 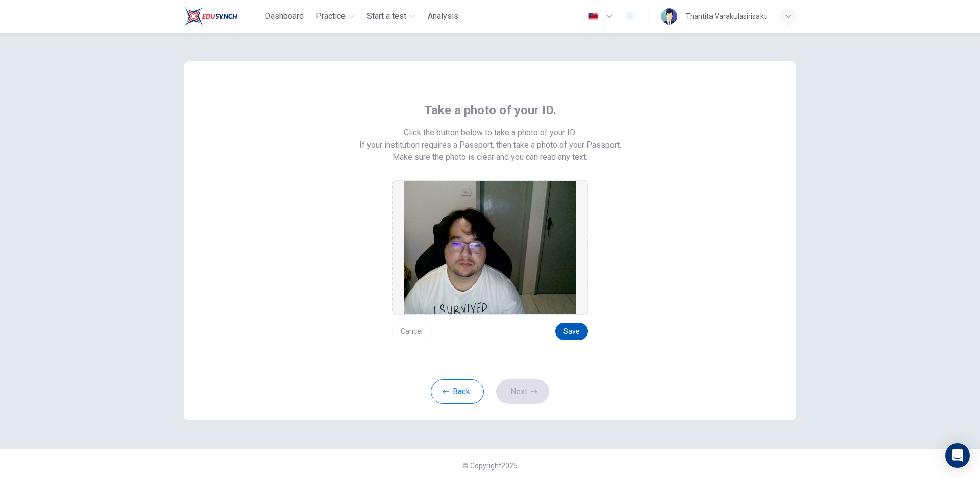 I want to click on button: Practice, so click(x=335, y=16).